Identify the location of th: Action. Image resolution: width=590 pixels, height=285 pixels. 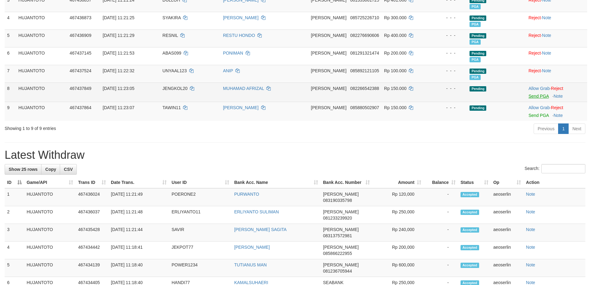
(555, 182).